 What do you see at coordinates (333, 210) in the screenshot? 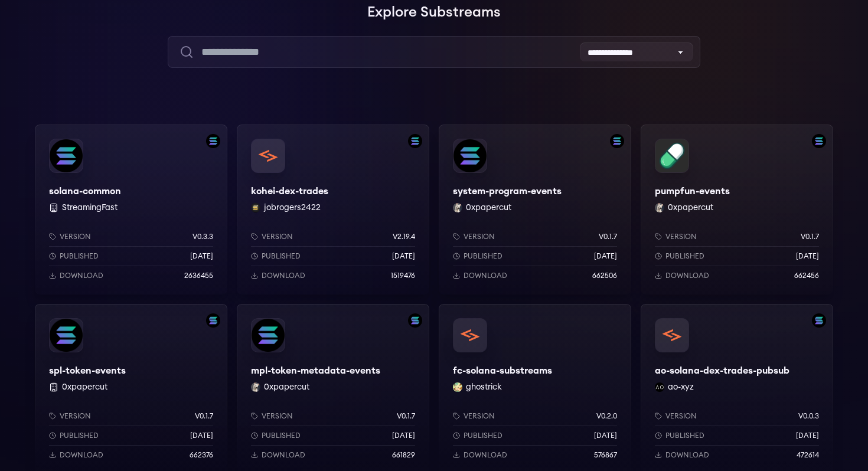
I see `a: Filter by solana networkkohei-dex-tradeskohei-dex-tradesjobrogers2422 jobrogers2422Versionv2.19.4...` at bounding box center [333, 210].